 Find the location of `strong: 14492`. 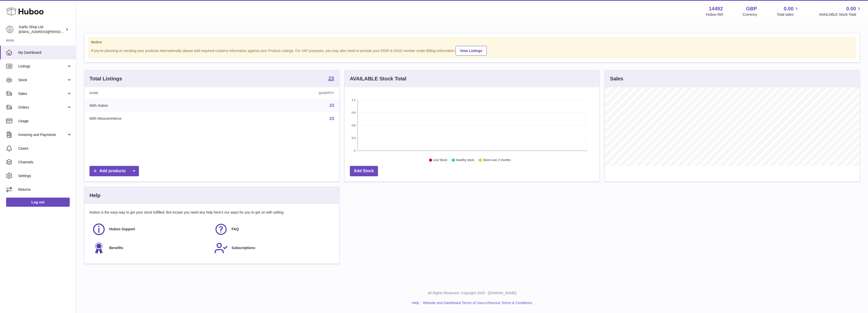

strong: 14492 is located at coordinates (716, 9).